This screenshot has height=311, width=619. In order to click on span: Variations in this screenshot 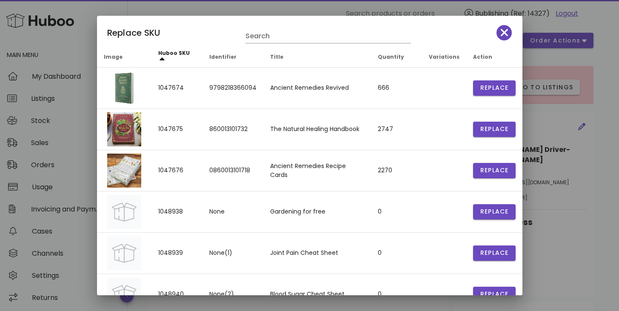, I will do `click(444, 57)`.